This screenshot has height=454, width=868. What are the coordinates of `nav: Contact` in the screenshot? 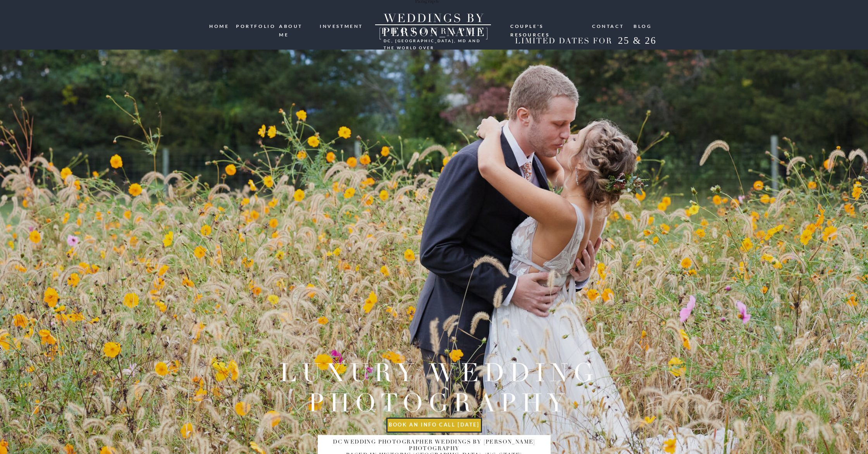 It's located at (609, 25).